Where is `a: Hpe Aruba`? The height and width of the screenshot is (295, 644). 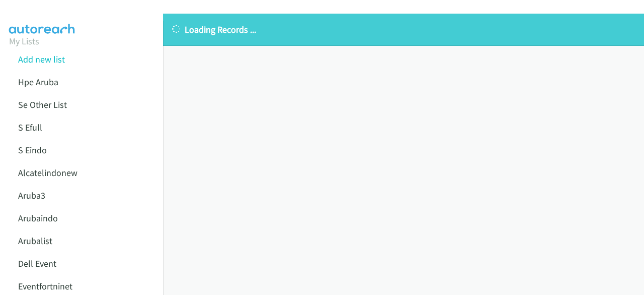 a: Hpe Aruba is located at coordinates (38, 82).